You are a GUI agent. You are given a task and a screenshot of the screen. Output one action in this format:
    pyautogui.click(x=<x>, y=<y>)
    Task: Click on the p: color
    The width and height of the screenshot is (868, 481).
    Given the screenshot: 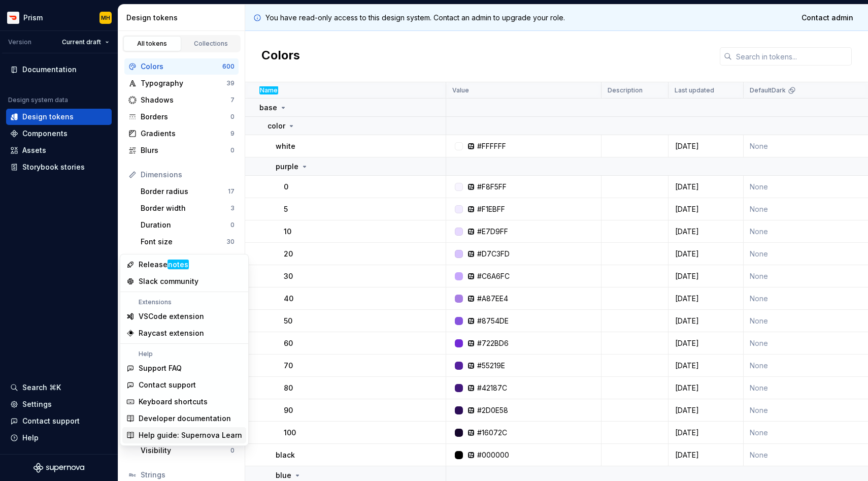 What is the action you would take?
    pyautogui.click(x=276, y=126)
    